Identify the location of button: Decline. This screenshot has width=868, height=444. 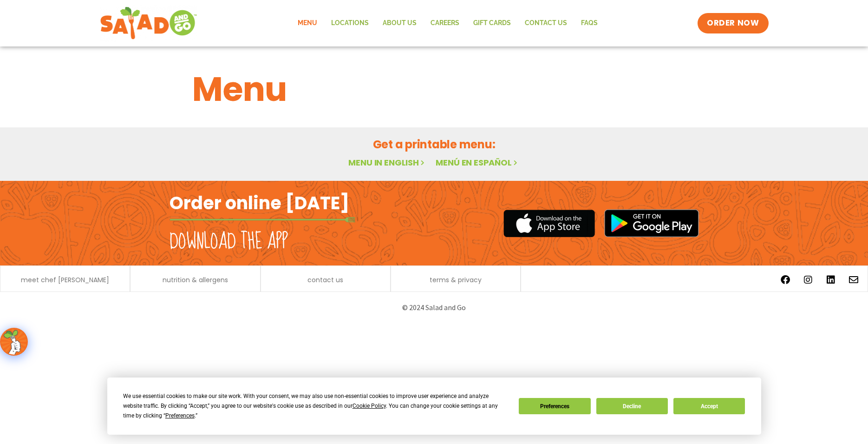
(633, 406).